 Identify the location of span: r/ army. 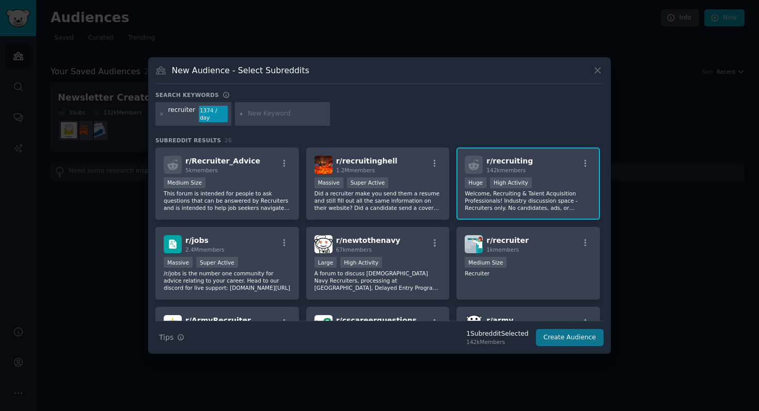
(500, 321).